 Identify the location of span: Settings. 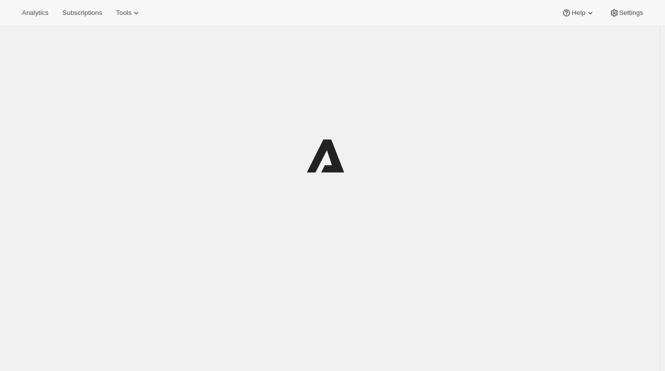
(631, 13).